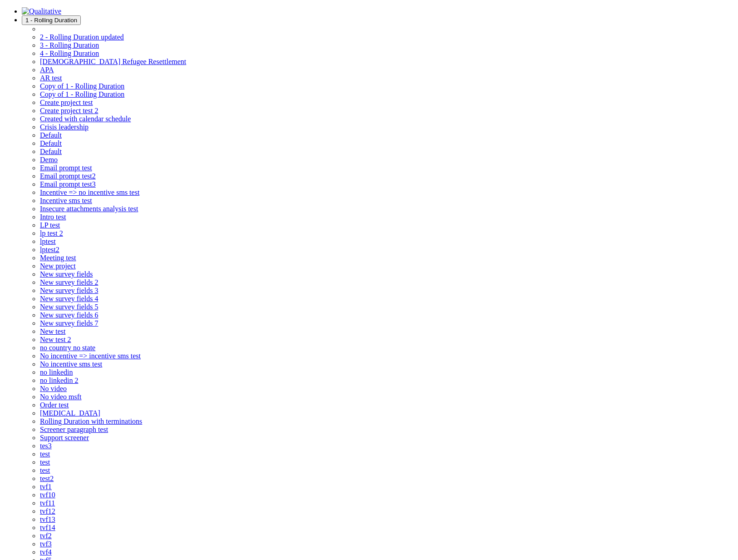  Describe the element at coordinates (90, 355) in the screenshot. I see `a: No incentive => incentive sms test` at that location.